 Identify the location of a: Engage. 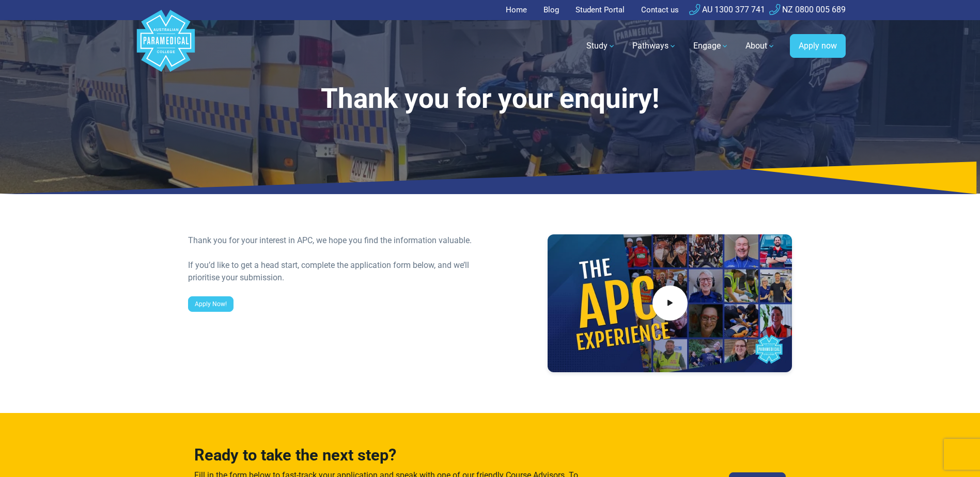
(711, 46).